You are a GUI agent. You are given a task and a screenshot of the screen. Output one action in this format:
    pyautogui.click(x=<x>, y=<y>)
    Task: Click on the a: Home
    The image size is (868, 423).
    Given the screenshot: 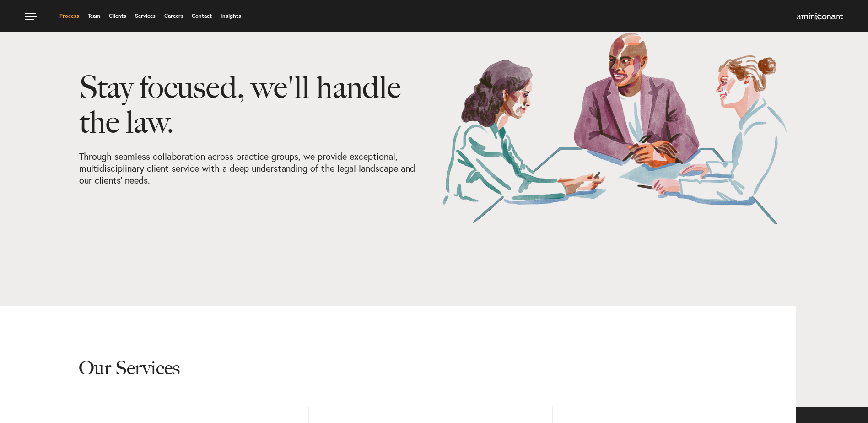 What is the action you would take?
    pyautogui.click(x=820, y=17)
    